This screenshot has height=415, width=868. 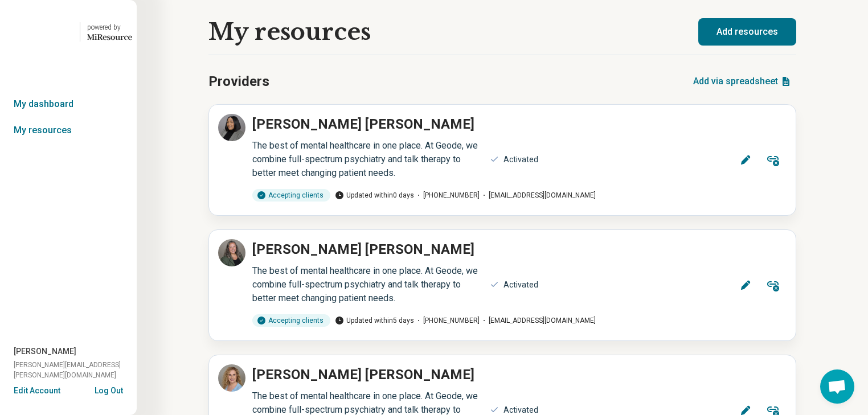 I want to click on button: Add resources, so click(x=747, y=32).